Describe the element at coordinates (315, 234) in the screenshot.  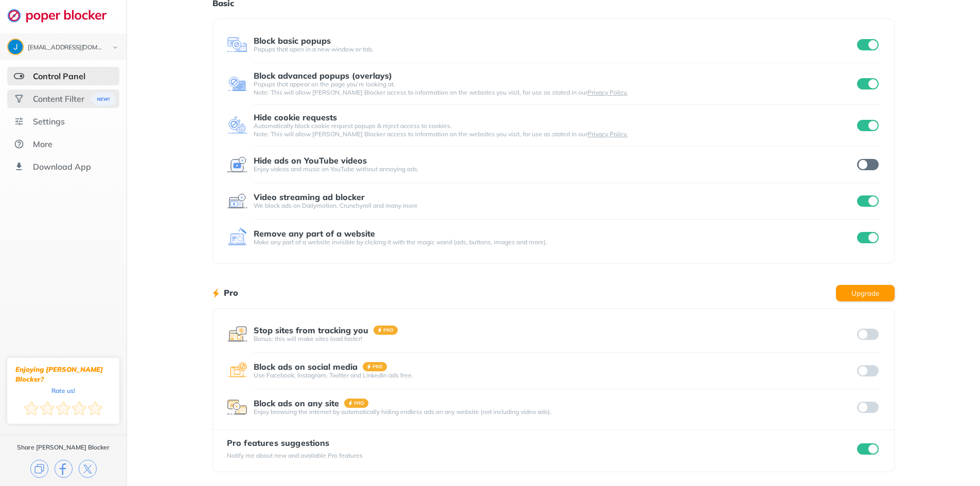
I see `div: Remove any part of a website` at that location.